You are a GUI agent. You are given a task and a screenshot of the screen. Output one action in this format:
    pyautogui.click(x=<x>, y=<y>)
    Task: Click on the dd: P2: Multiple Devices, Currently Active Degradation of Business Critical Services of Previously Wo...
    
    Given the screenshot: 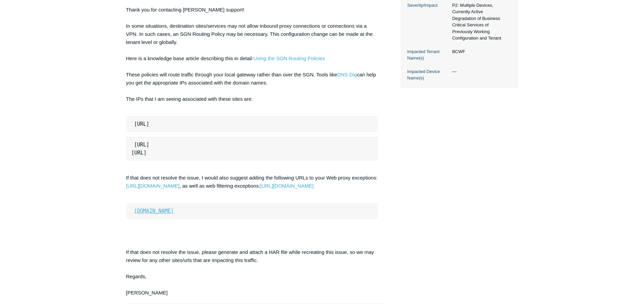 What is the action you would take?
    pyautogui.click(x=480, y=22)
    